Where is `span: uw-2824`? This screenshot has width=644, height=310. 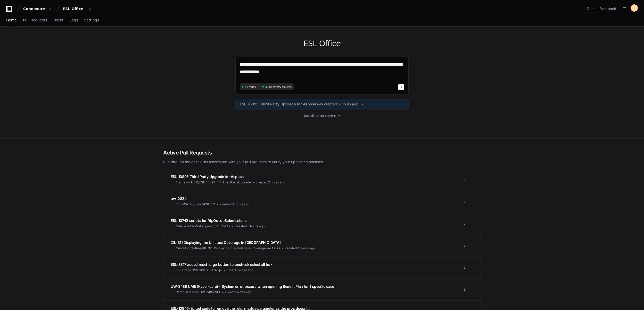 span: uw-2824 is located at coordinates (179, 198).